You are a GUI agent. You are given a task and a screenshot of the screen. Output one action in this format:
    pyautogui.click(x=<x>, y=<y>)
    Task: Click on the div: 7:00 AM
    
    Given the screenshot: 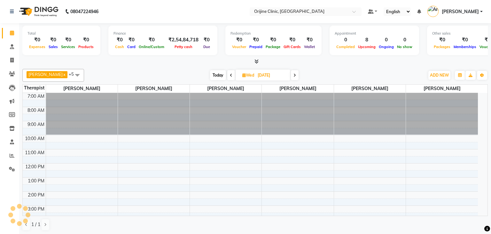 What is the action you would take?
    pyautogui.click(x=36, y=96)
    